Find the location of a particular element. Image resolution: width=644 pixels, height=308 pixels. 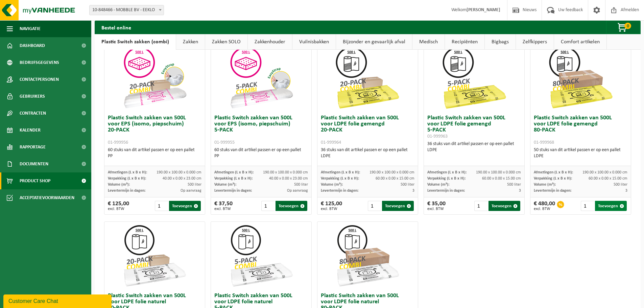

button: 0 is located at coordinates (623, 27).